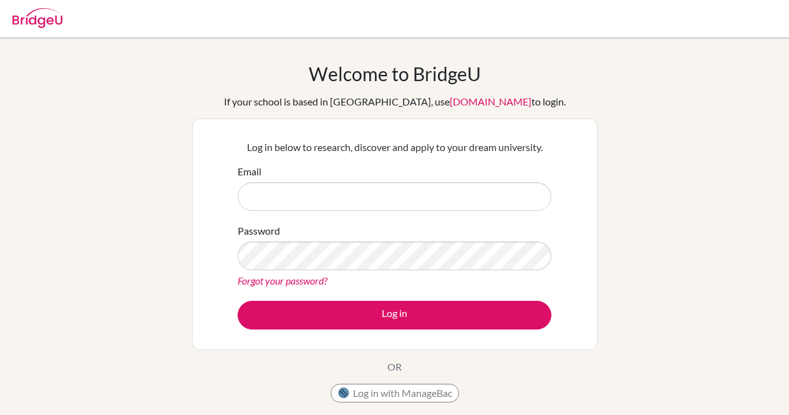  I want to click on p: Log in below to research, discover and apply to your dream university., so click(394, 147).